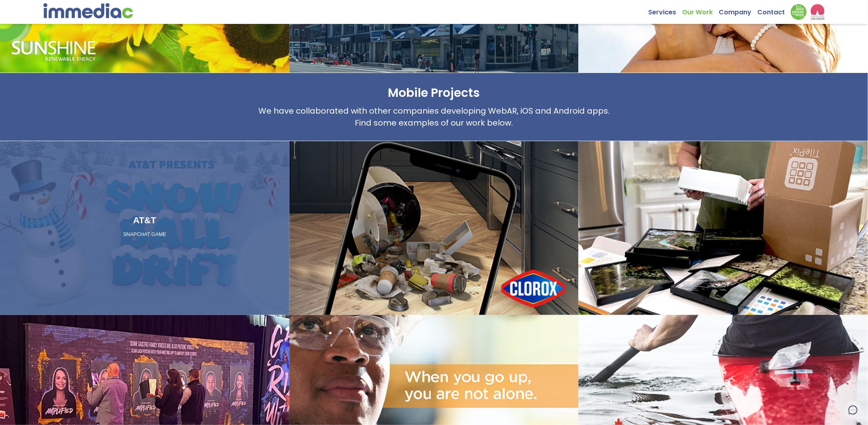 This screenshot has width=868, height=425. Describe the element at coordinates (144, 235) in the screenshot. I see `p: SNAPCHAT GAME` at that location.